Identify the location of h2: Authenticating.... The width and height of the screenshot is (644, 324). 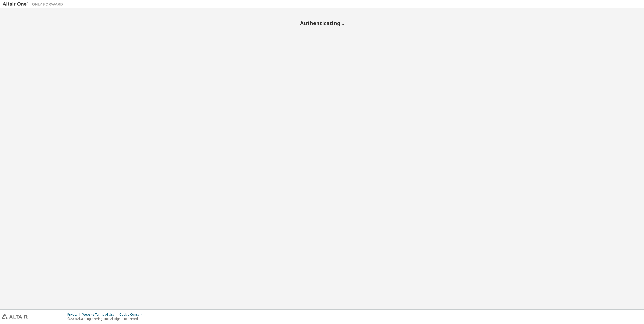
(322, 23).